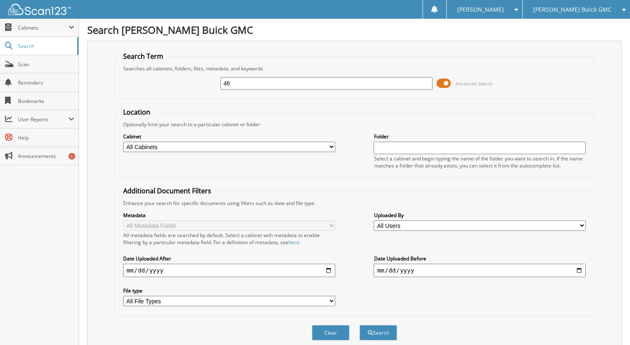 This screenshot has height=345, width=630. What do you see at coordinates (479, 259) in the screenshot?
I see `label: Date Uploaded Before` at bounding box center [479, 259].